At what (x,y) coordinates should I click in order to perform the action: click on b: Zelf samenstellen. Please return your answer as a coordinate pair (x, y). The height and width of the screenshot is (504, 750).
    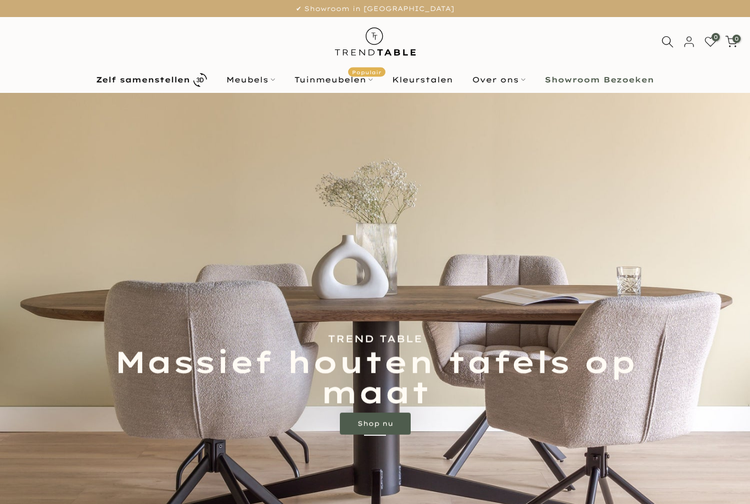
    Looking at the image, I should click on (143, 80).